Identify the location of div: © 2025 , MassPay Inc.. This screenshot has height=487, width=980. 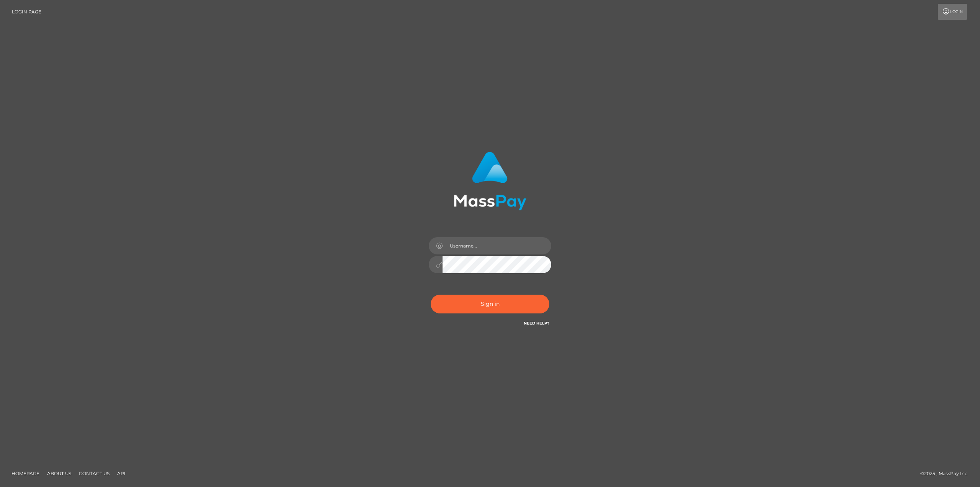
(947, 473).